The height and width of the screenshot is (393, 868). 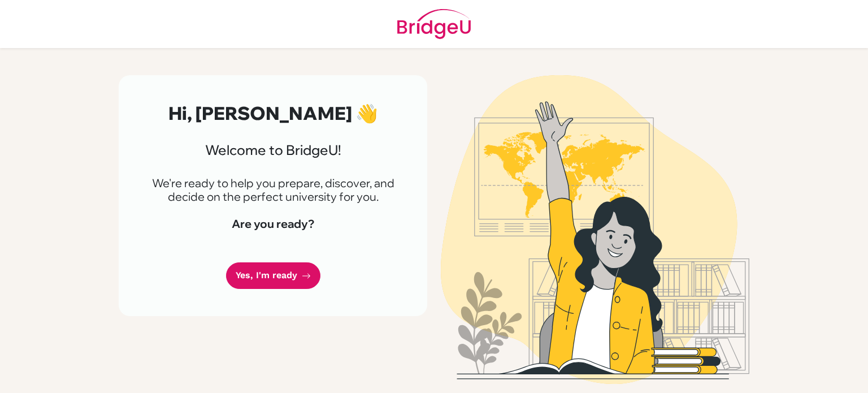 I want to click on h4: Are you ready?, so click(x=273, y=224).